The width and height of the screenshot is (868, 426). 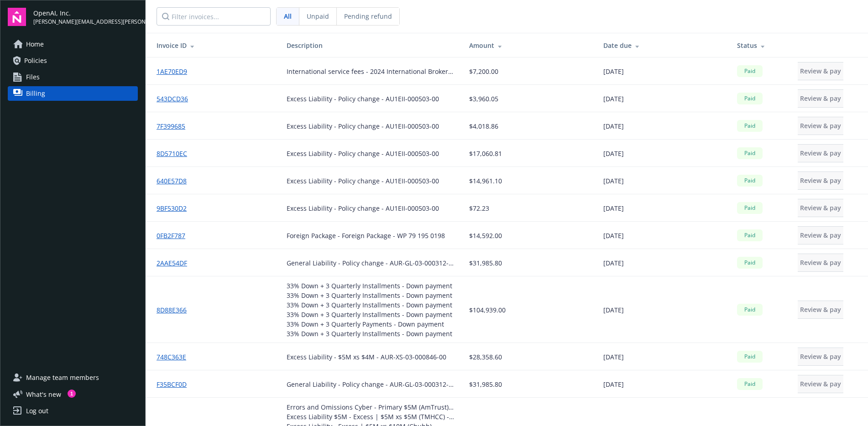 What do you see at coordinates (175, 310) in the screenshot?
I see `a: 8D88E366` at bounding box center [175, 310].